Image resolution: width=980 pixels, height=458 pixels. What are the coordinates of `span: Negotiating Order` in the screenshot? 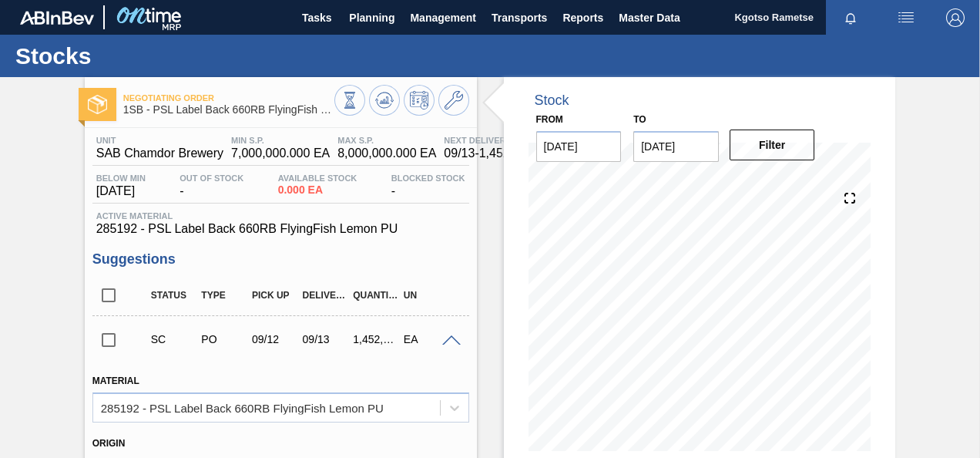 It's located at (229, 98).